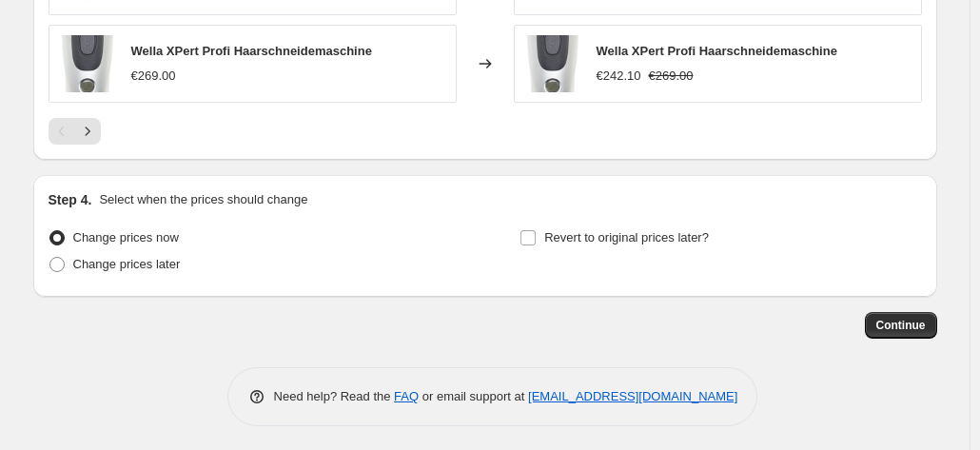 The height and width of the screenshot is (450, 980). I want to click on span: Continue, so click(900, 325).